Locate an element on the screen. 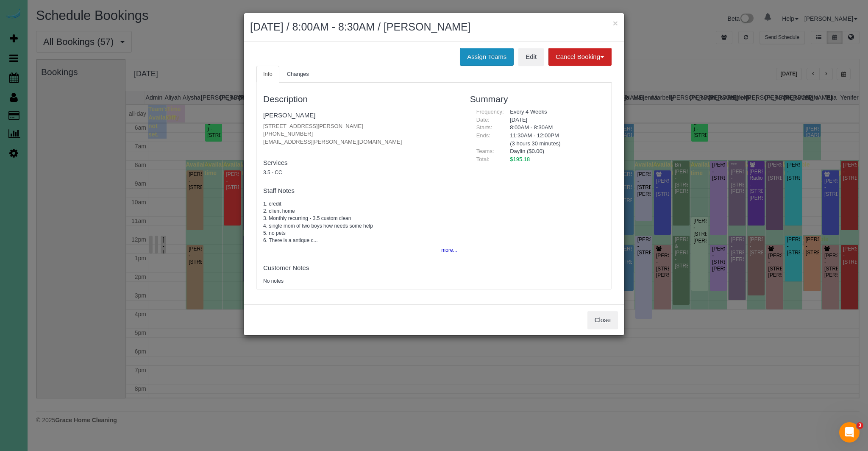  span: Total: is located at coordinates (483, 159).